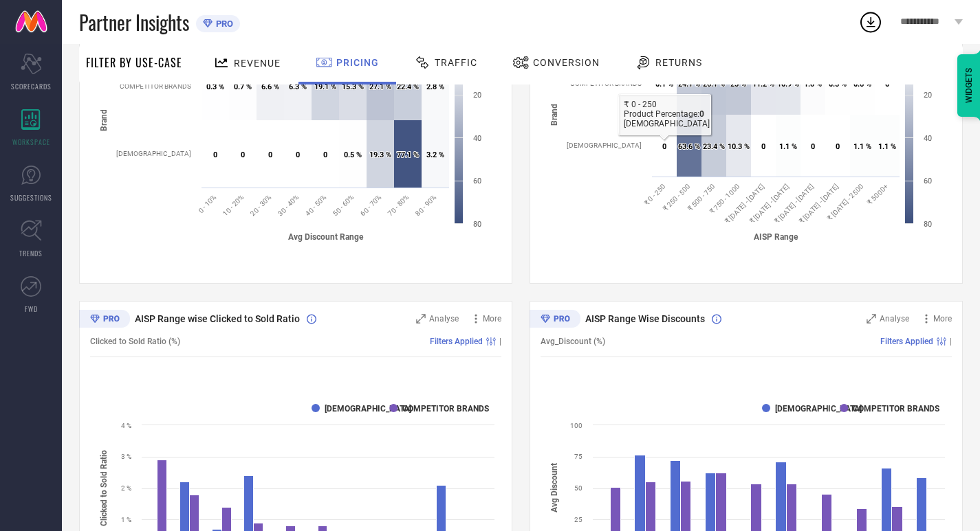 The width and height of the screenshot is (980, 531). I want to click on text: ₹ 750 - 1000, so click(725, 199).